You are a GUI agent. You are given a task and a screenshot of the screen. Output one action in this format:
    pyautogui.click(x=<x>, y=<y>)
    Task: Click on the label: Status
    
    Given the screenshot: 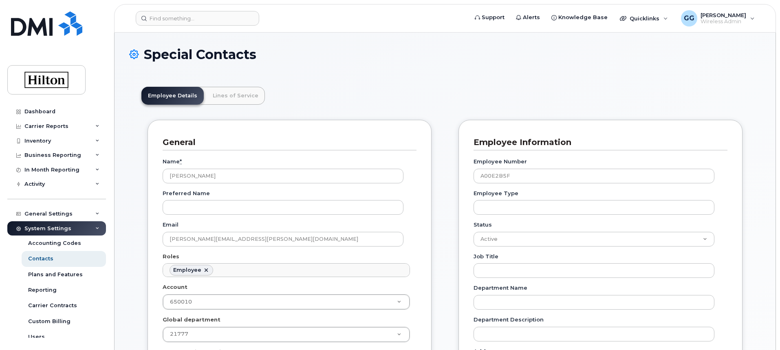 What is the action you would take?
    pyautogui.click(x=482, y=225)
    